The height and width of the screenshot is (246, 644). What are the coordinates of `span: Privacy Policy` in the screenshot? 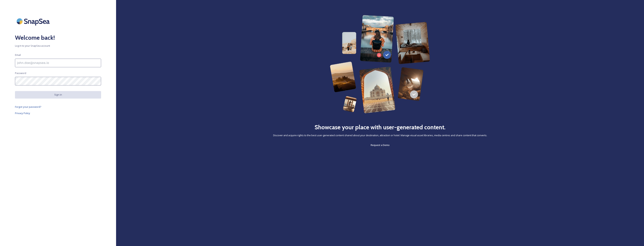 It's located at (23, 113).